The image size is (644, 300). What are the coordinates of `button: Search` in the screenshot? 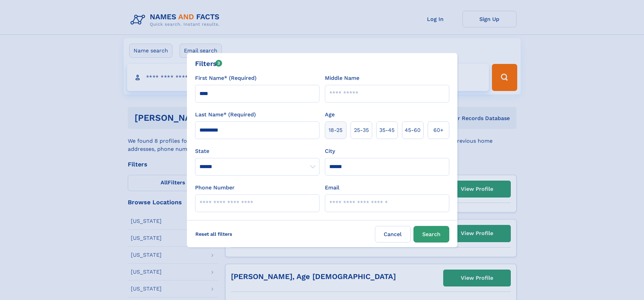 It's located at (431, 234).